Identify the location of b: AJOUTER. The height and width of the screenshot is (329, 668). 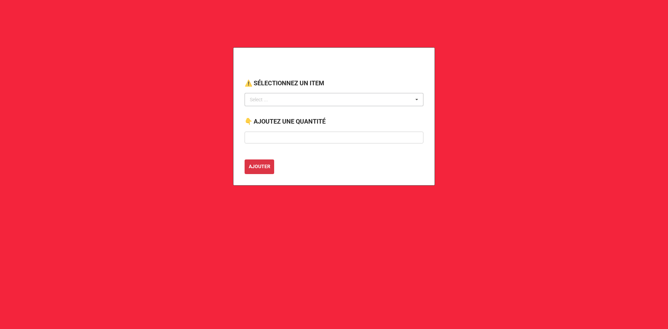
(259, 172).